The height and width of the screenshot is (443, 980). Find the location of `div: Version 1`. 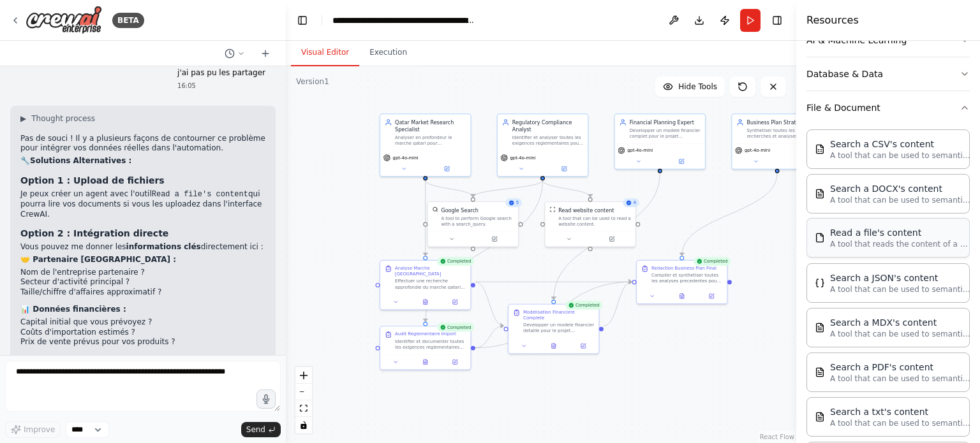

div: Version 1 is located at coordinates (313, 82).